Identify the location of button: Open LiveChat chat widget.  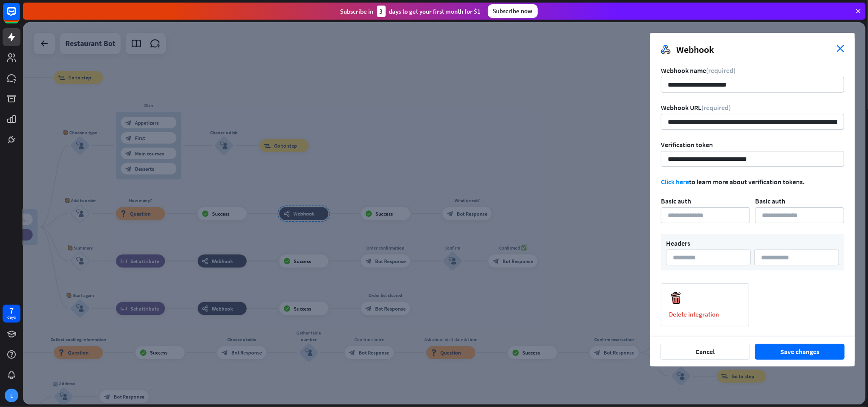
(20, 16).